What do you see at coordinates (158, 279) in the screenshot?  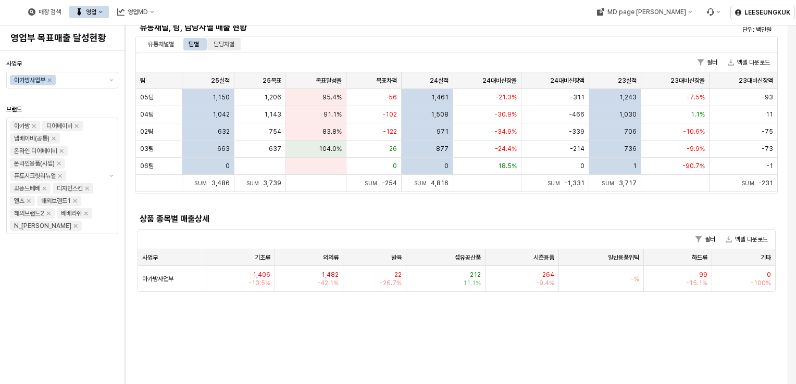 I see `span: 아가방사업부` at bounding box center [158, 279].